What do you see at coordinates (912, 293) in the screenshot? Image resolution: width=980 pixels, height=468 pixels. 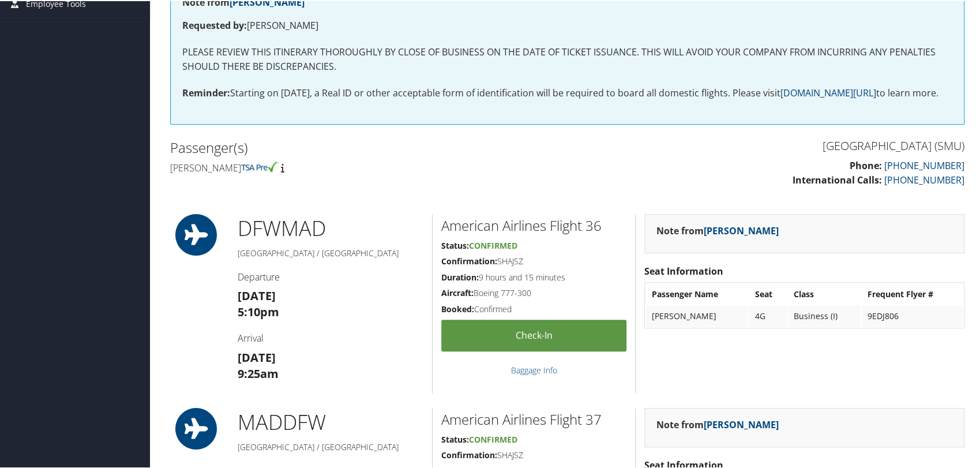 I see `th: Frequent Flyer #` at bounding box center [912, 293].